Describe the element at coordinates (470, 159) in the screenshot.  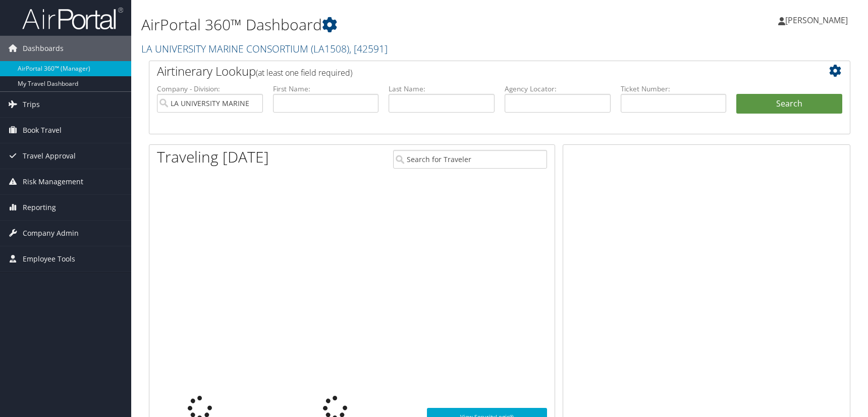
I see `input: Search for Traveler` at that location.